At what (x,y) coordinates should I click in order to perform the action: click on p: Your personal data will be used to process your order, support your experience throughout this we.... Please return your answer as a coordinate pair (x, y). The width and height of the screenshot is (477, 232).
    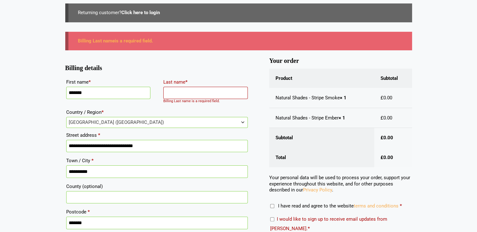
    Looking at the image, I should click on (340, 184).